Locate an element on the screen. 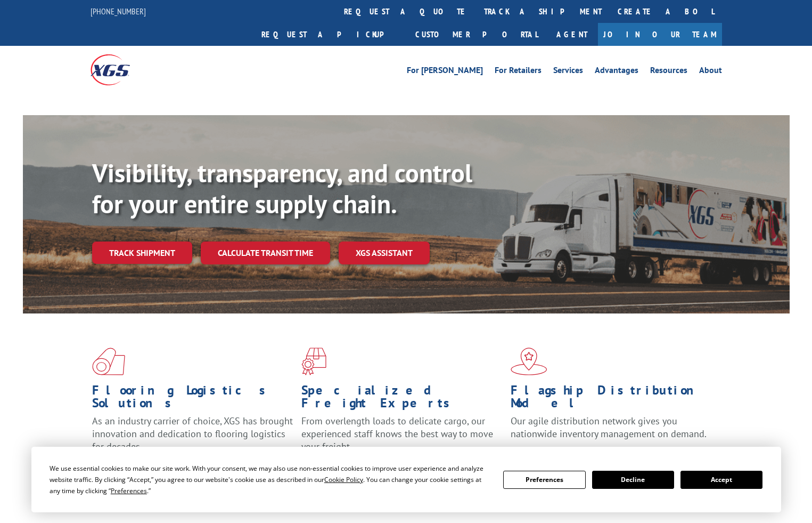  a: Request a pickup is located at coordinates (330, 34).